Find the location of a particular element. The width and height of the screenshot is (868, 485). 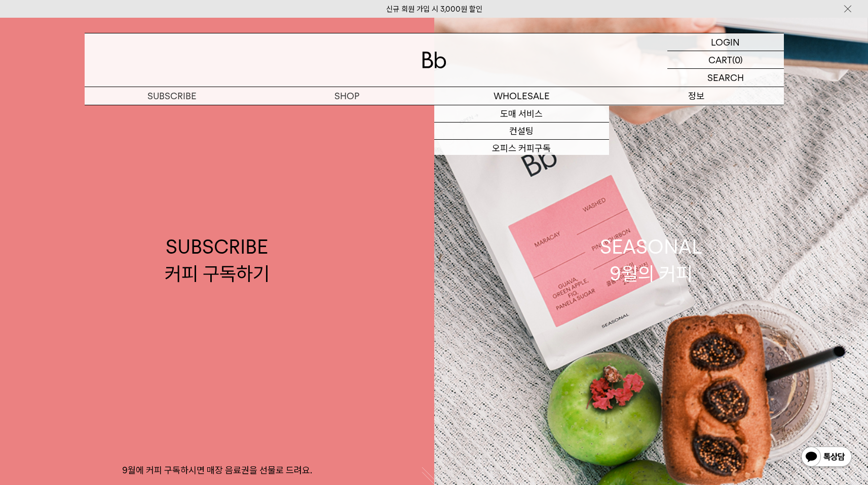

a: SUBSCRIBE is located at coordinates (172, 95).